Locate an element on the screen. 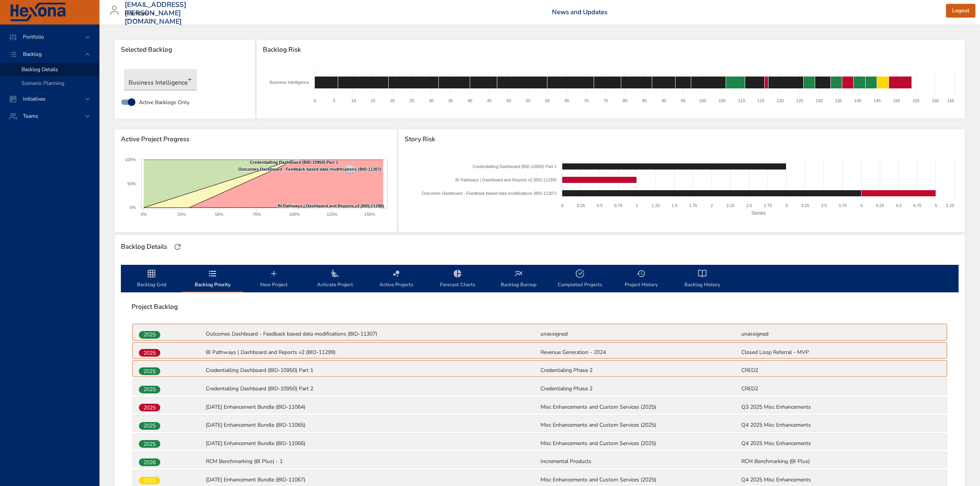 The height and width of the screenshot is (486, 980). text: 45 is located at coordinates (489, 100).